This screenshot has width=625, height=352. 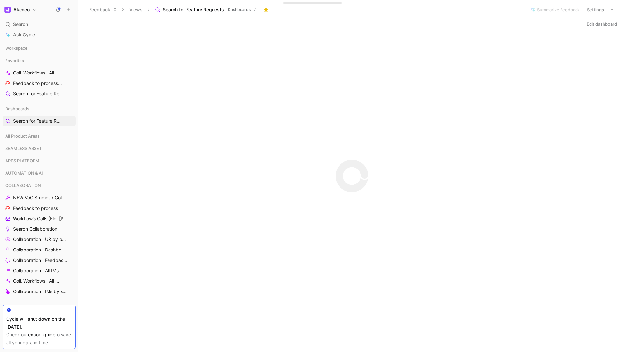 What do you see at coordinates (39, 292) in the screenshot?
I see `a: Collaboration · IMs by status` at bounding box center [39, 292].